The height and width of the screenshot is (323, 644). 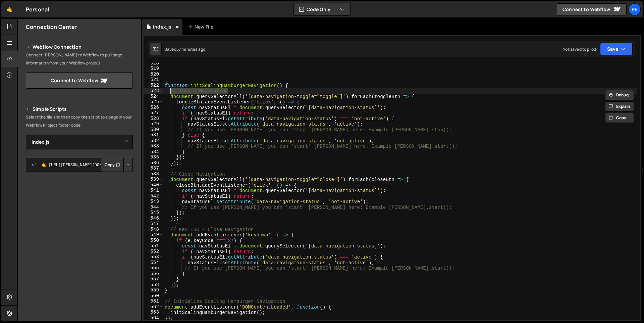 I want to click on div: Button group with nested dropdown, so click(x=117, y=165).